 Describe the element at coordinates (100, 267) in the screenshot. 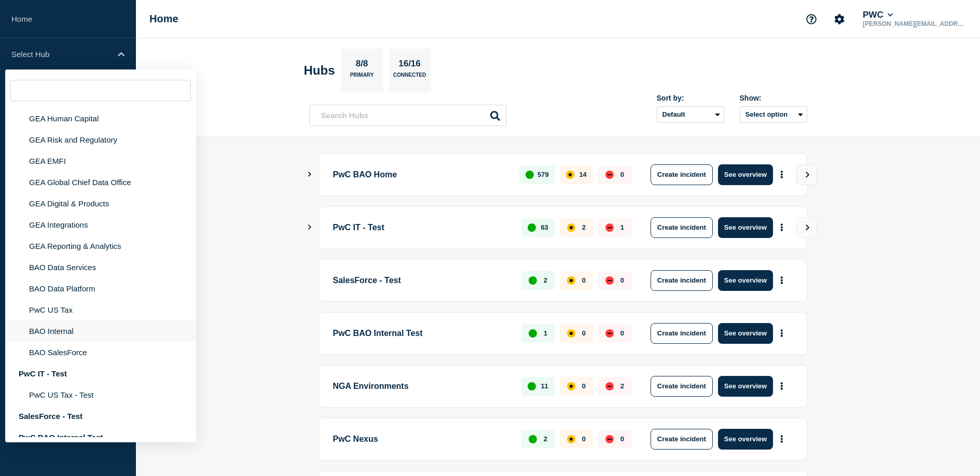

I see `li: BAO Data Services` at that location.